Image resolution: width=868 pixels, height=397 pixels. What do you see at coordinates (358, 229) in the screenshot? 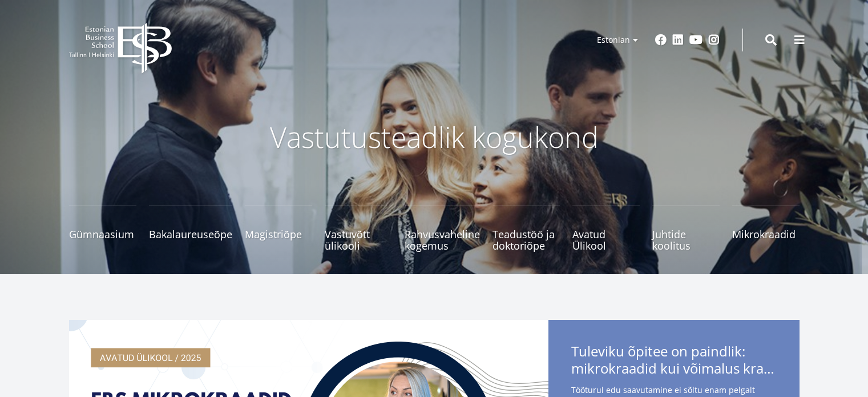
I see `a: Vastuvõtt ülikooli` at bounding box center [358, 229].